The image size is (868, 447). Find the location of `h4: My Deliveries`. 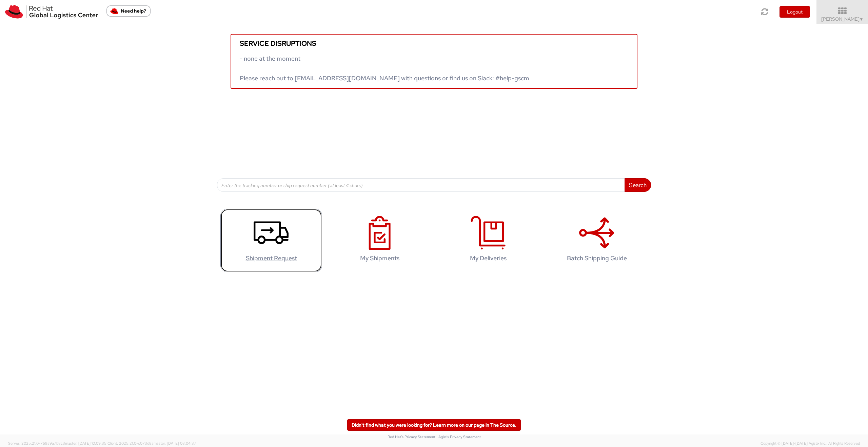

h4: My Deliveries is located at coordinates (488, 258).